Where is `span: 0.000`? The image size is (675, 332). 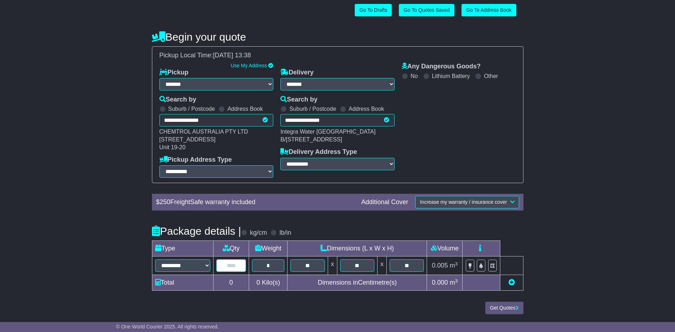
span: 0.000 is located at coordinates (440, 282).